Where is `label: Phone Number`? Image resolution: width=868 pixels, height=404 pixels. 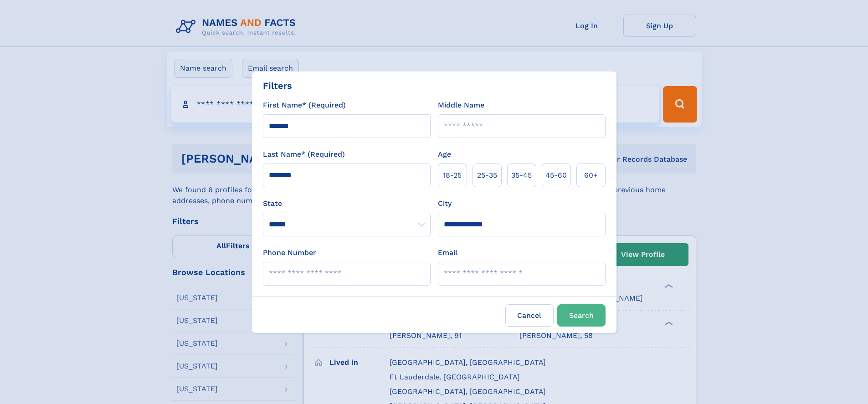 label: Phone Number is located at coordinates (289, 253).